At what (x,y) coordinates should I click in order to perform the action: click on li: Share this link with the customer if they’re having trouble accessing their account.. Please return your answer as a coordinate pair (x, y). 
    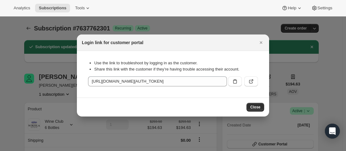
    Looking at the image, I should click on (176, 69).